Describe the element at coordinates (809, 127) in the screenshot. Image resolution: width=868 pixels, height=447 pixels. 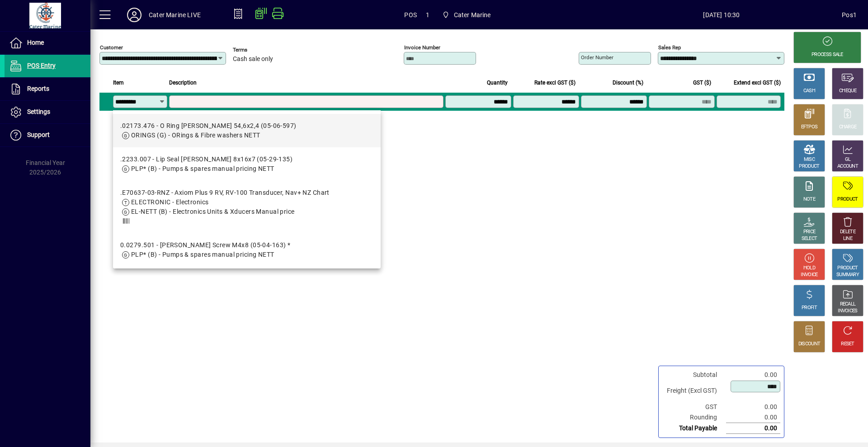
I see `div: EFTPOS` at that location.